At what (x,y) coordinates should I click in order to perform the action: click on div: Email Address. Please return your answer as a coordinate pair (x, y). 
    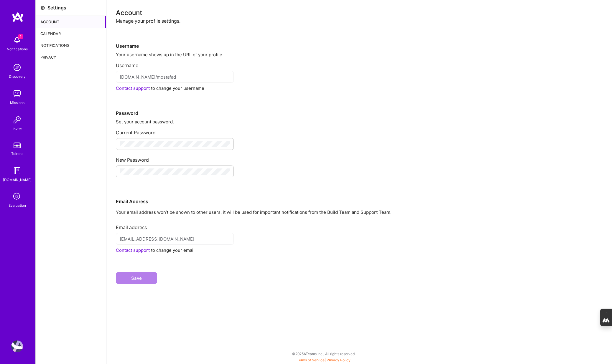
    Looking at the image, I should click on (359, 192).